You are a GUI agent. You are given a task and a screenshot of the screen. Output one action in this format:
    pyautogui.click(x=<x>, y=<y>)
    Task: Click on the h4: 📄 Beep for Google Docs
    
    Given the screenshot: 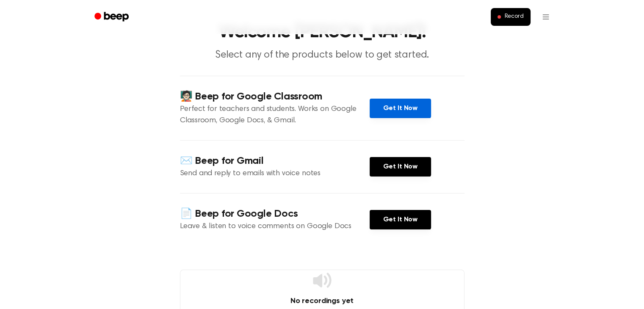 What is the action you would take?
    pyautogui.click(x=275, y=214)
    